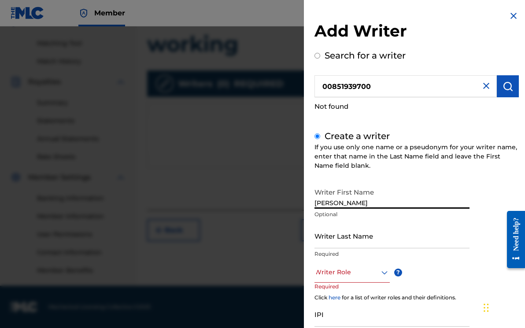  I want to click on p: Optional, so click(392, 215).